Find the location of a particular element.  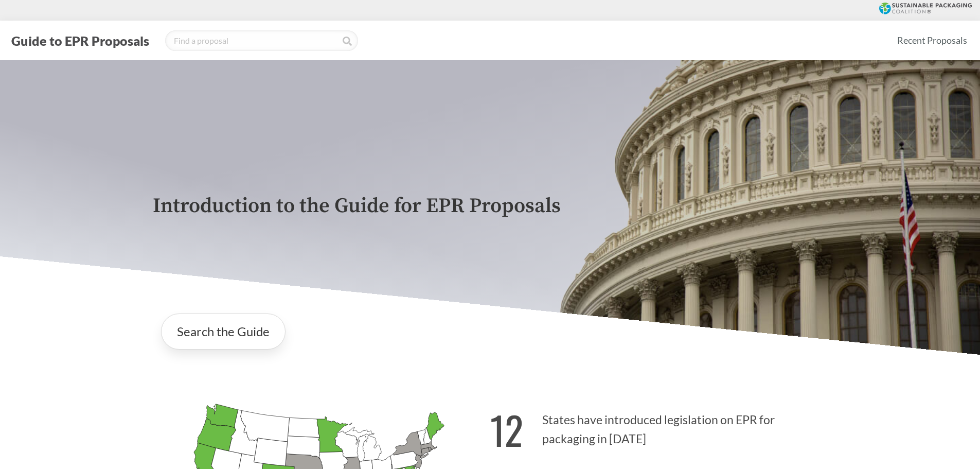

button: Guide to EPR Proposals is located at coordinates (81, 41).